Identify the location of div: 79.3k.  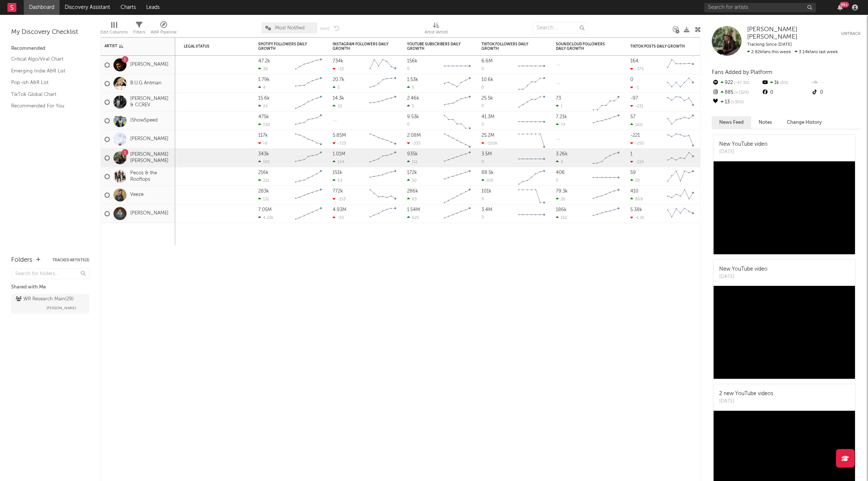
(562, 191).